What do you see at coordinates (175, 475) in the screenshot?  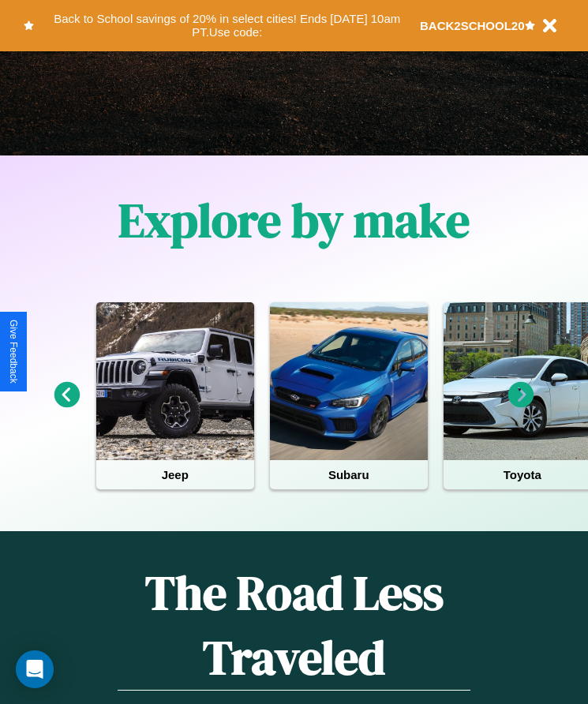 I see `h4: Jeep` at bounding box center [175, 475].